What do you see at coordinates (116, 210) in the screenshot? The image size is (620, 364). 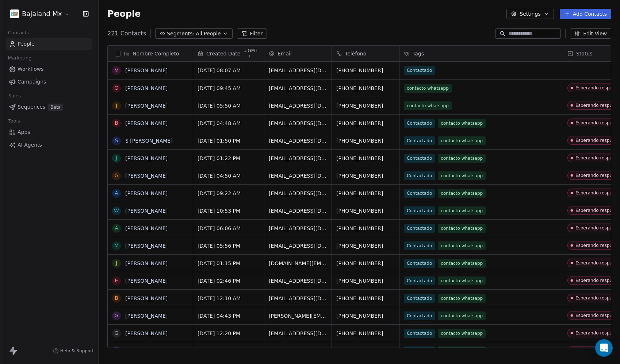 I see `div: W` at bounding box center [116, 210].